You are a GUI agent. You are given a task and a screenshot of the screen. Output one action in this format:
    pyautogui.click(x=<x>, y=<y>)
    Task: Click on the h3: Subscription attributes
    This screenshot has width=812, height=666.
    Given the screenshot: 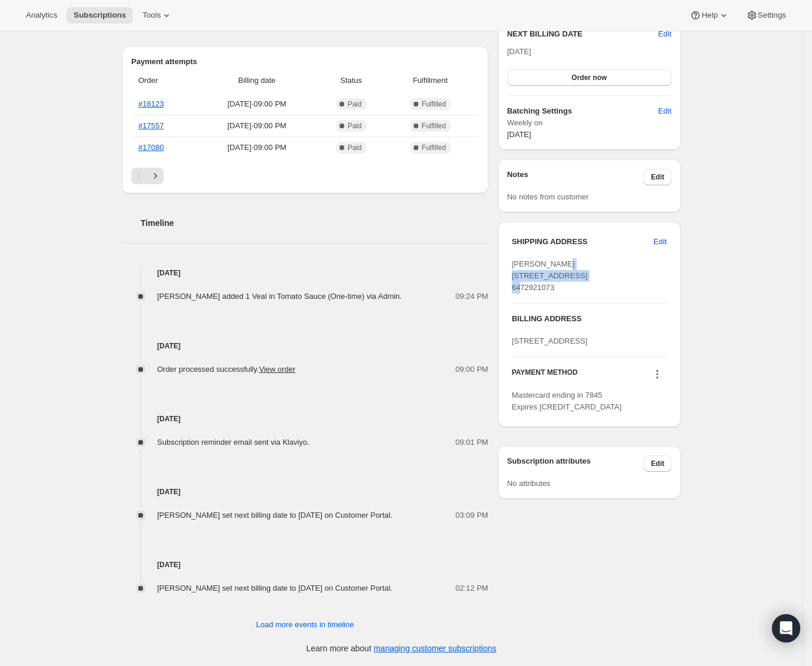 What is the action you would take?
    pyautogui.click(x=575, y=464)
    